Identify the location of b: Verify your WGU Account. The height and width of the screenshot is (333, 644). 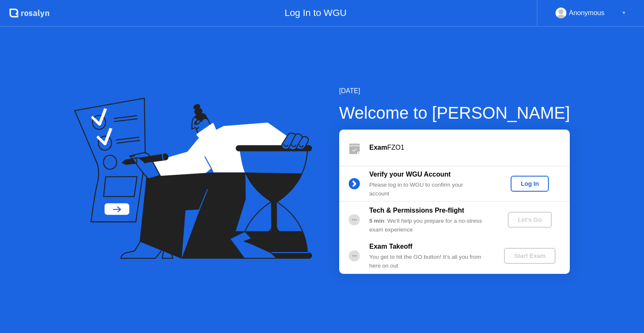
(410, 174).